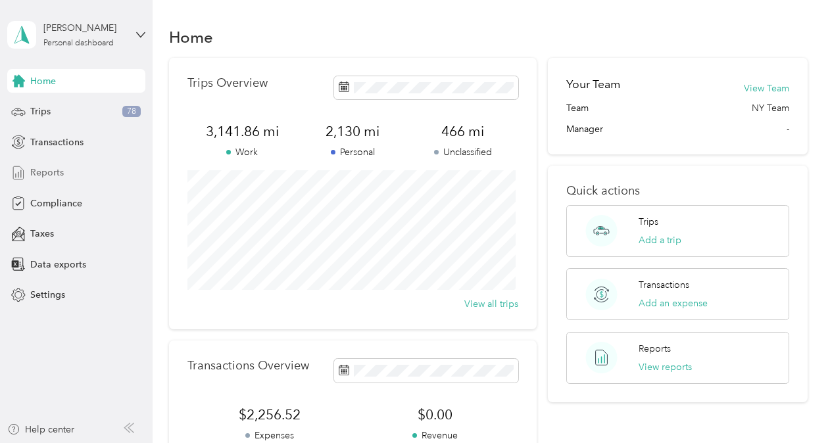 This screenshot has width=830, height=443. What do you see at coordinates (270, 415) in the screenshot?
I see `span: $2,256.52` at bounding box center [270, 415].